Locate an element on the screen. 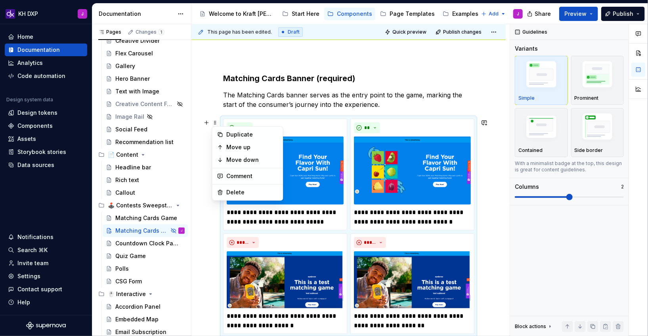 The image size is (648, 336). a: Flex Carousel is located at coordinates (145, 53).